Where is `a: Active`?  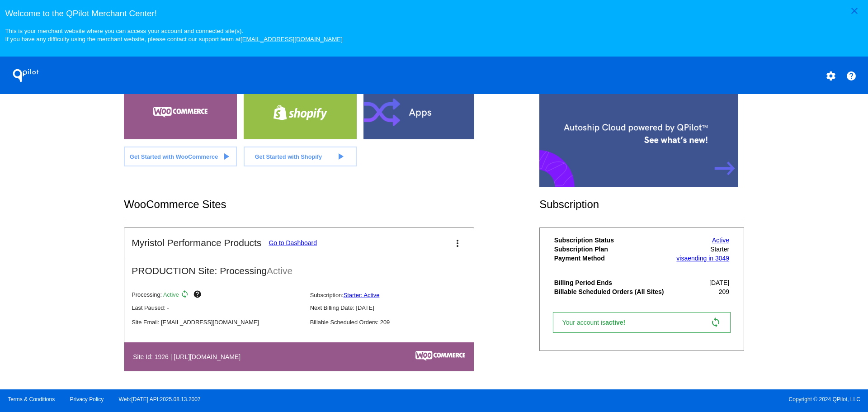
a: Active is located at coordinates (721, 241).